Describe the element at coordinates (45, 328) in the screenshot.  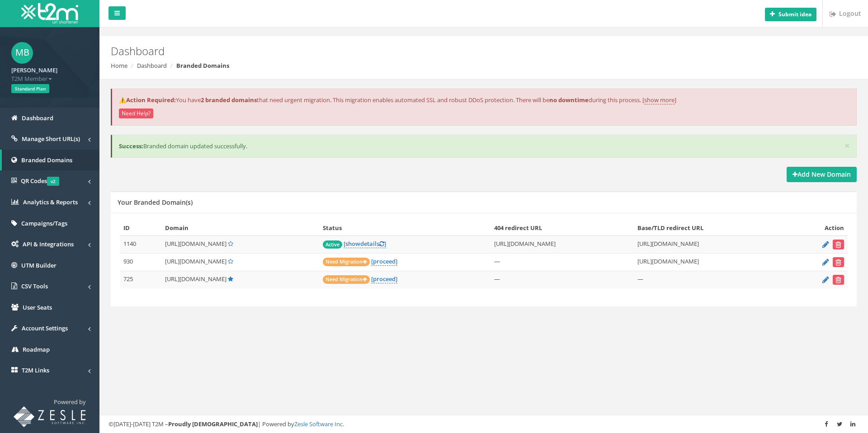
I see `span: Account Settings` at that location.